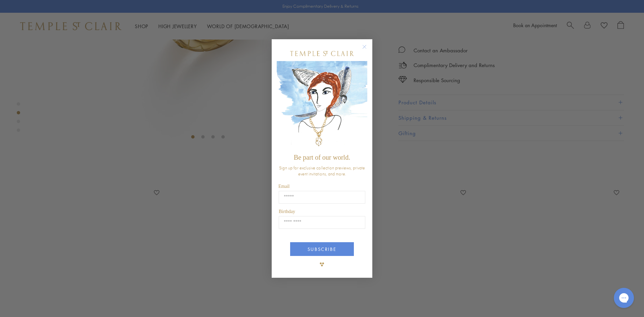  Describe the element at coordinates (322, 157) in the screenshot. I see `span: Be part of our world.` at that location.